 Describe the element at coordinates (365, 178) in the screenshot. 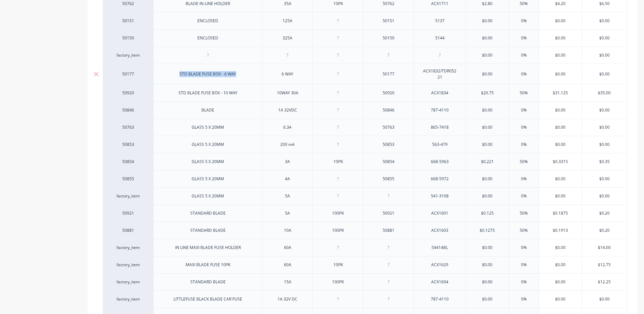

I see `div: 50855GLASS 5 X 20MM4A50855668-5972$0.000%$0.00$0.00` at that location.